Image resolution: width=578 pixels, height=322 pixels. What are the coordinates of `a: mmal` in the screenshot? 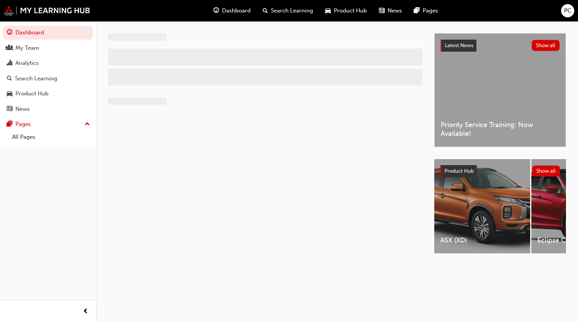 It's located at (47, 11).